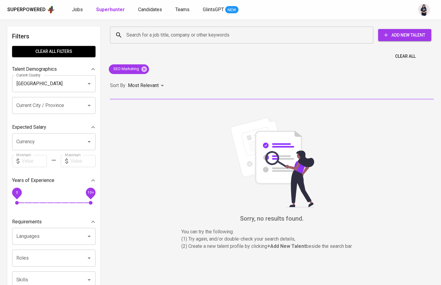 This screenshot has width=441, height=285. What do you see at coordinates (405, 56) in the screenshot?
I see `button: Clear All` at bounding box center [405, 56].